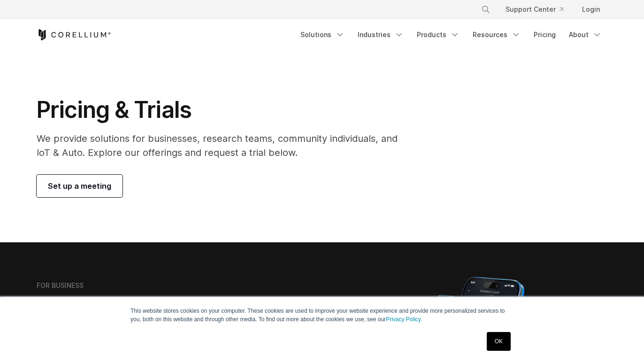 The height and width of the screenshot is (363, 644). Describe the element at coordinates (74, 35) in the screenshot. I see `a: Corellium Home` at that location.